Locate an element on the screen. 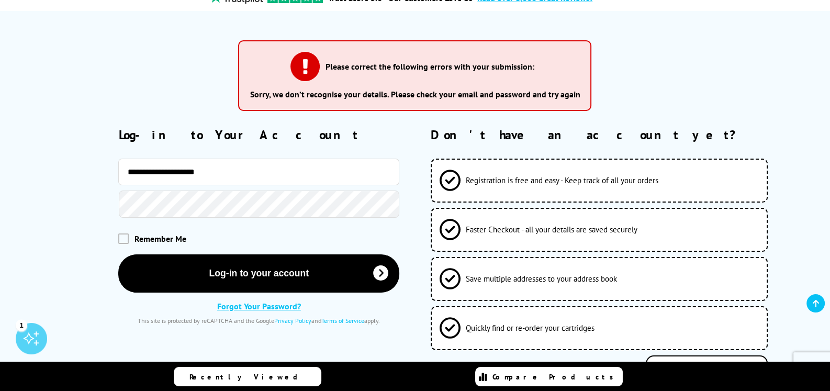  a: Terms of Service is located at coordinates (343, 320).